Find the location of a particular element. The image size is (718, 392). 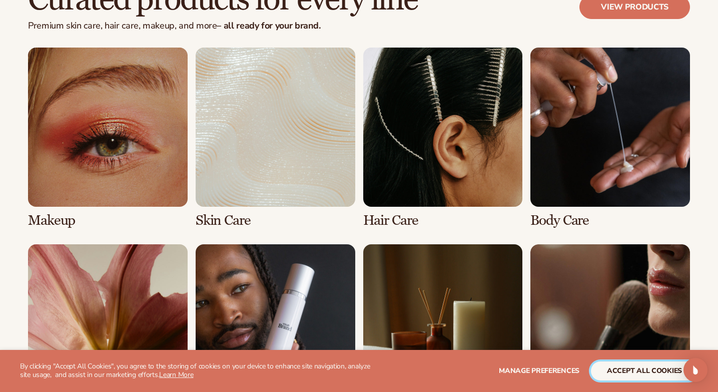

div: 2 / 8 is located at coordinates (275, 138).